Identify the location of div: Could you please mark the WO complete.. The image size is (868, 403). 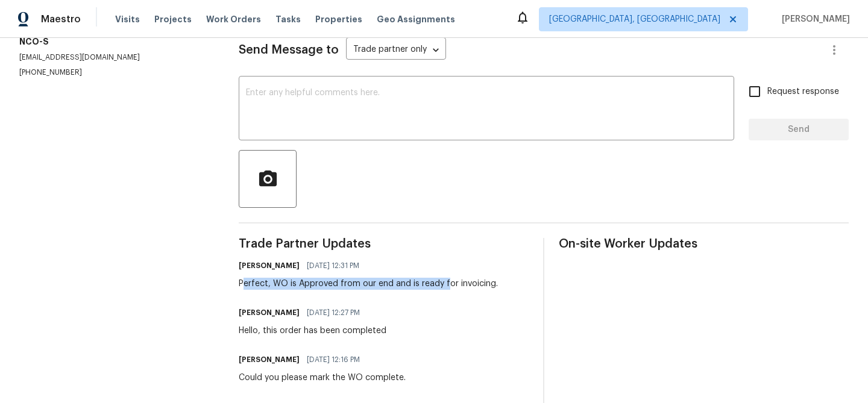
(322, 378).